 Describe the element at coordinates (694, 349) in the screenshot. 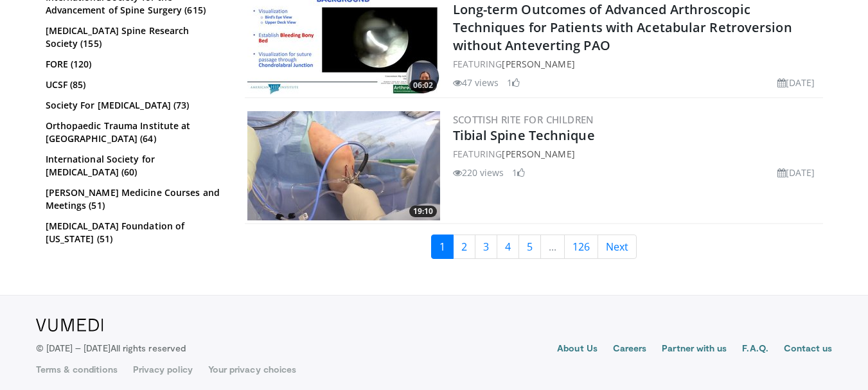

I see `a: Partner with us` at that location.